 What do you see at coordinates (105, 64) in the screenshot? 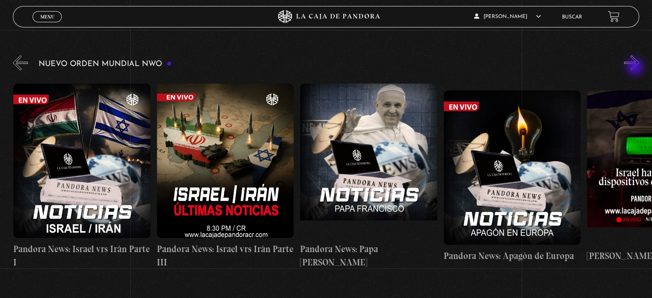
I see `h3: Nuevo Orden Mundial NWO` at bounding box center [105, 64].